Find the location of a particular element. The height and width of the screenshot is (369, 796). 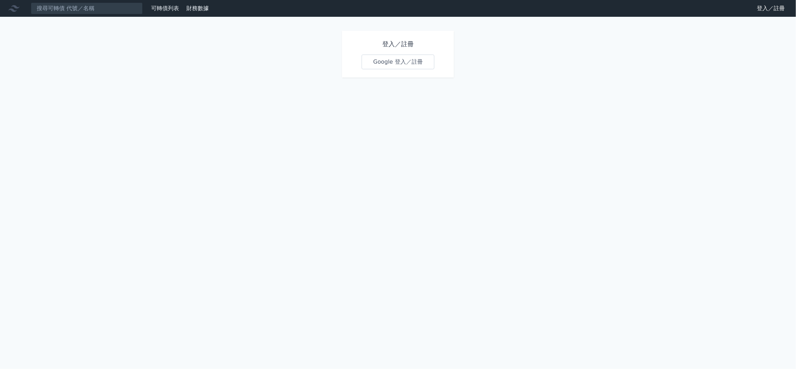

a: 登入／註冊 is located at coordinates (771, 8).